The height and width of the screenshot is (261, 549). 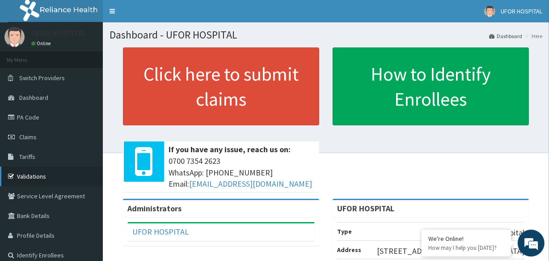 What do you see at coordinates (161, 231) in the screenshot?
I see `a: UFOR HOSPITAL` at bounding box center [161, 231].